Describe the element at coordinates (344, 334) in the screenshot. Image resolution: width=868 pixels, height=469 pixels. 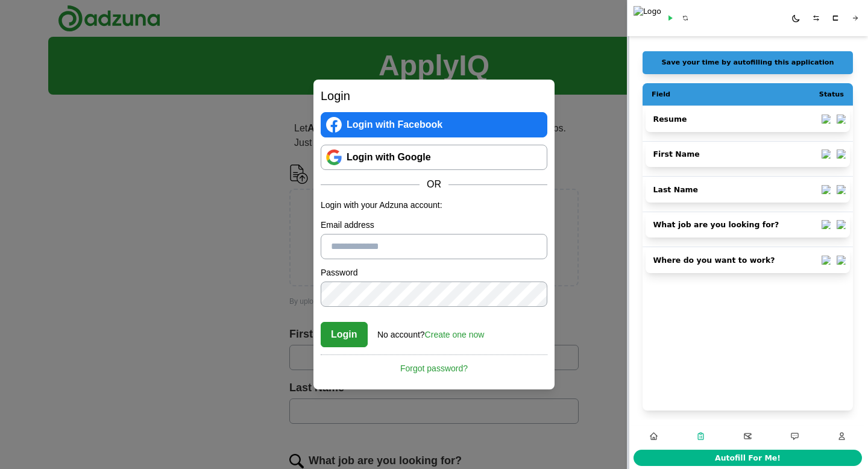
I see `button: Login` at that location.